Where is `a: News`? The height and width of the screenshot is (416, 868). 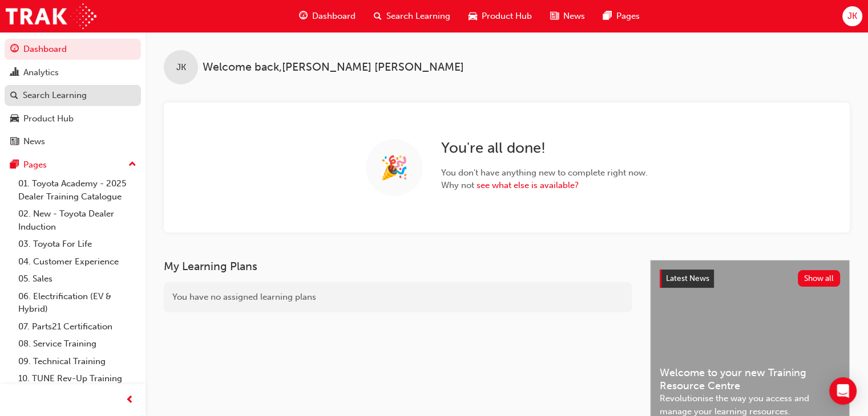 a: News is located at coordinates (73, 142).